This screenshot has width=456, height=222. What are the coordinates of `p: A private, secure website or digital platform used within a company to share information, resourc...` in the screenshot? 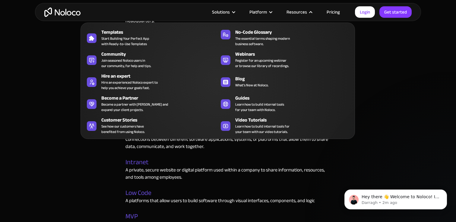 It's located at (228, 174).